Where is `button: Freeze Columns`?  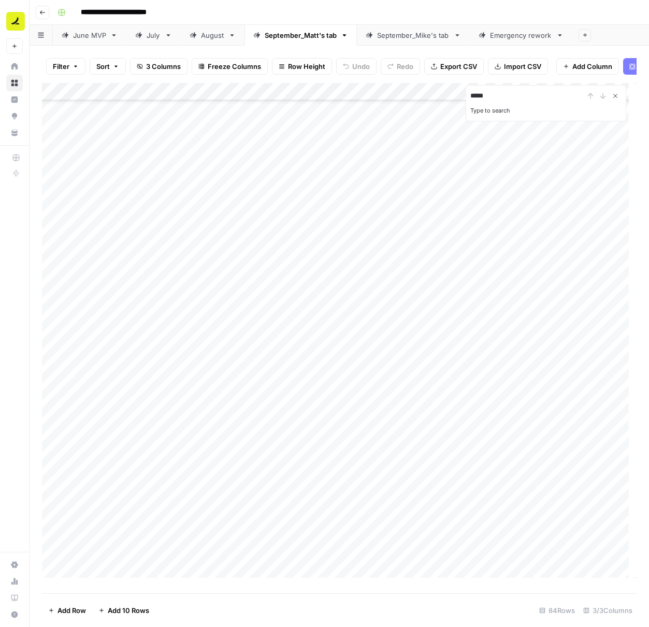 button: Freeze Columns is located at coordinates (230, 66).